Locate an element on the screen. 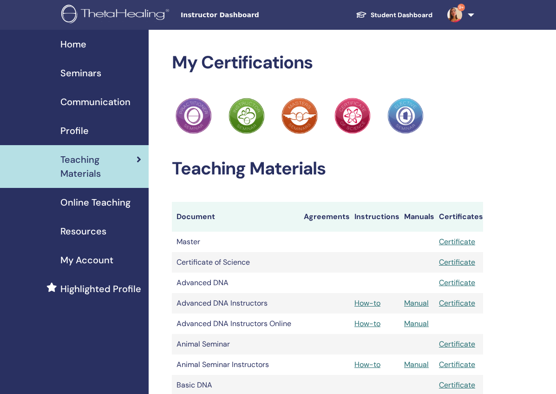  h2: My Certifications is located at coordinates (328, 63).